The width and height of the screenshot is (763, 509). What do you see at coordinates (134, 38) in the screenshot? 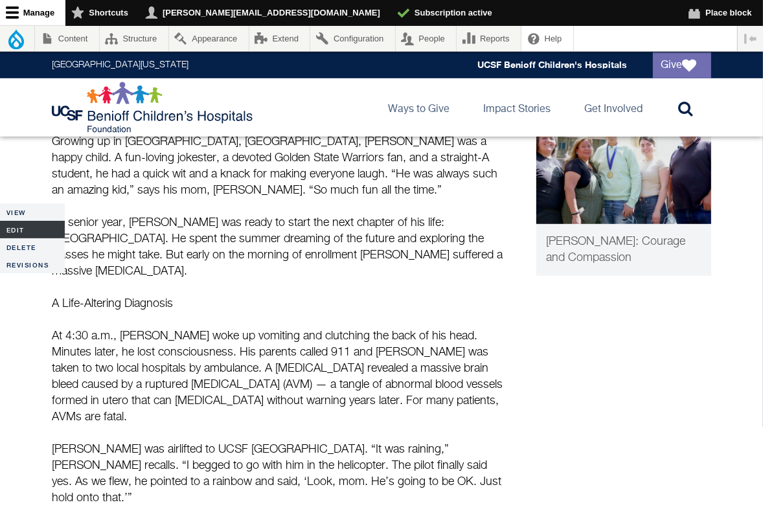
I see `a: Structure` at bounding box center [134, 38].